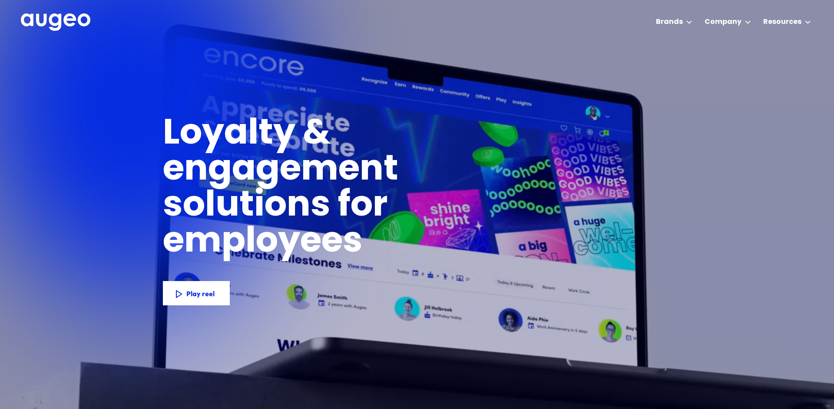  What do you see at coordinates (350, 171) in the screenshot?
I see `h1: Loyalty & engagement solutions for` at bounding box center [350, 171].